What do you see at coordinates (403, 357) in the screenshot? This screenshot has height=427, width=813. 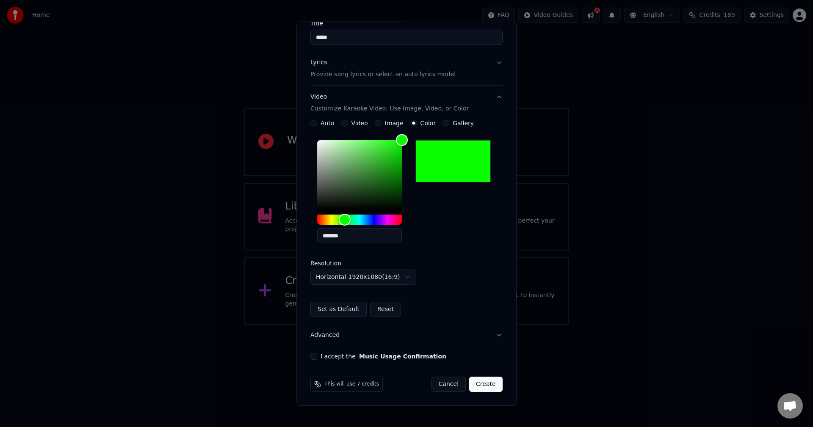 I see `button: I accept the` at bounding box center [403, 357].